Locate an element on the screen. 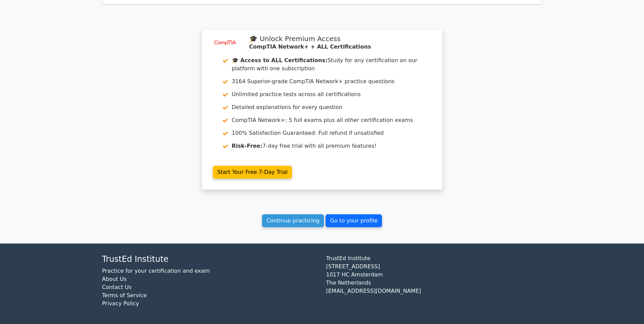  a: Start Your Free 7-Day Trial is located at coordinates (252, 172).